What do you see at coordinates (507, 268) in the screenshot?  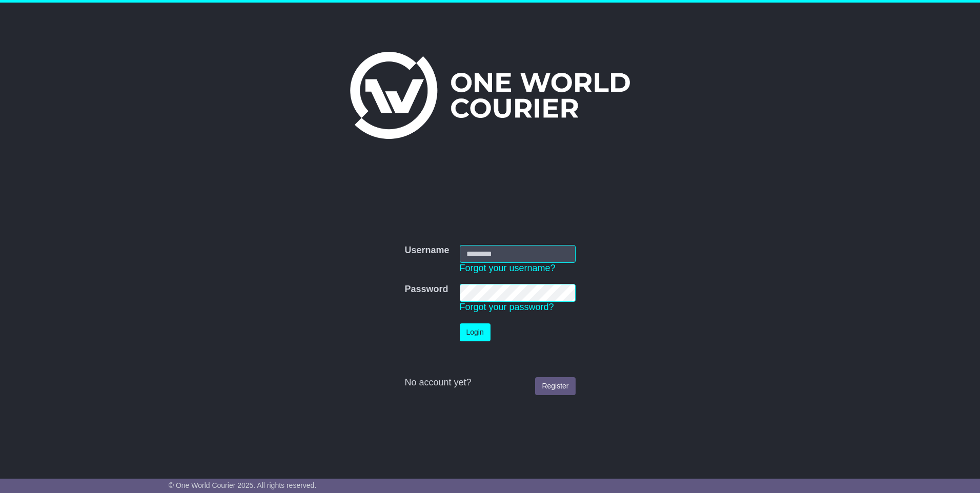 I see `a: Forgot your username?` at bounding box center [507, 268].